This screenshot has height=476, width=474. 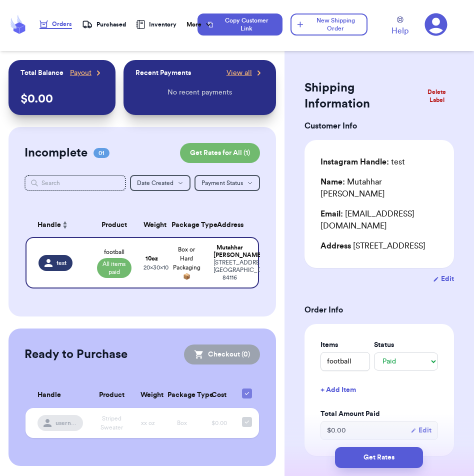 What do you see at coordinates (219, 395) in the screenshot?
I see `th: Cost` at bounding box center [219, 395].